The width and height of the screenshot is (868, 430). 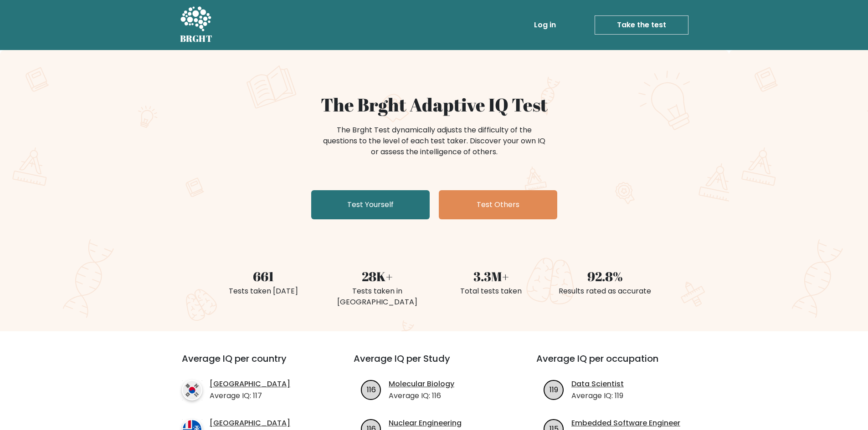 I want to click on h1: The Brght Adaptive IQ Test, so click(x=434, y=105).